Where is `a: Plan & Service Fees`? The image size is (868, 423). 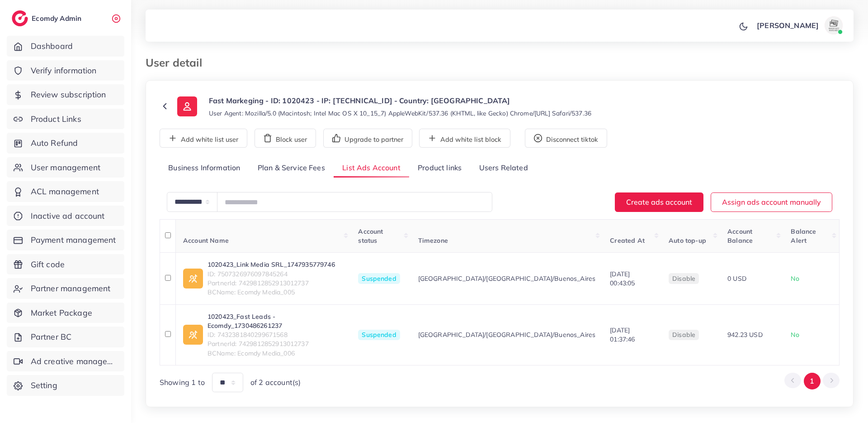
a: Plan & Service Fees is located at coordinates (291, 168).